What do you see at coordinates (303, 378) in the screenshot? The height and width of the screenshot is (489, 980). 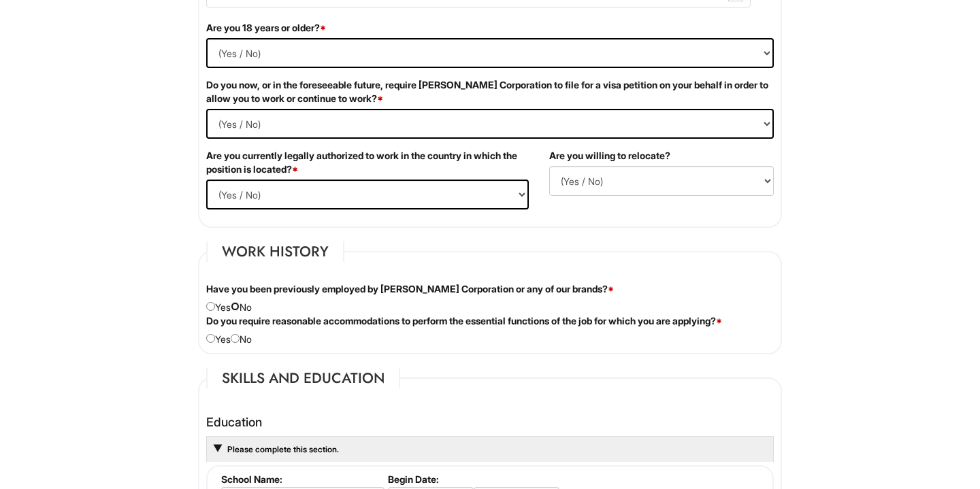 I see `legend: Skills and Education` at bounding box center [303, 378].